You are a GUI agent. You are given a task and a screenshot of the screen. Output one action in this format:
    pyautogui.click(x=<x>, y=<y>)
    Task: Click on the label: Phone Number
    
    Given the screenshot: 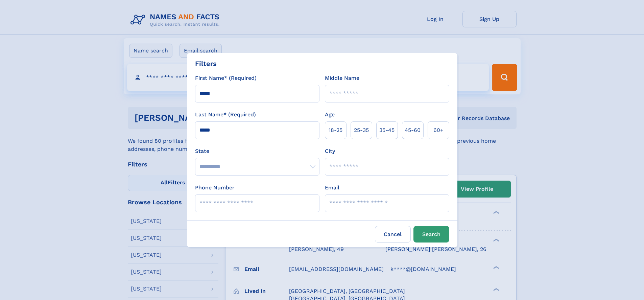 What is the action you would take?
    pyautogui.click(x=215, y=188)
    